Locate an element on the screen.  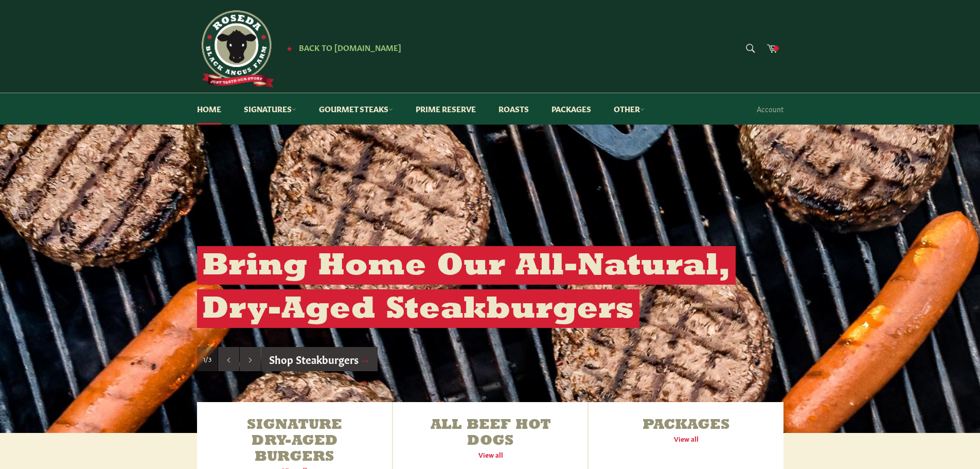
a: Roasts is located at coordinates (513, 109).